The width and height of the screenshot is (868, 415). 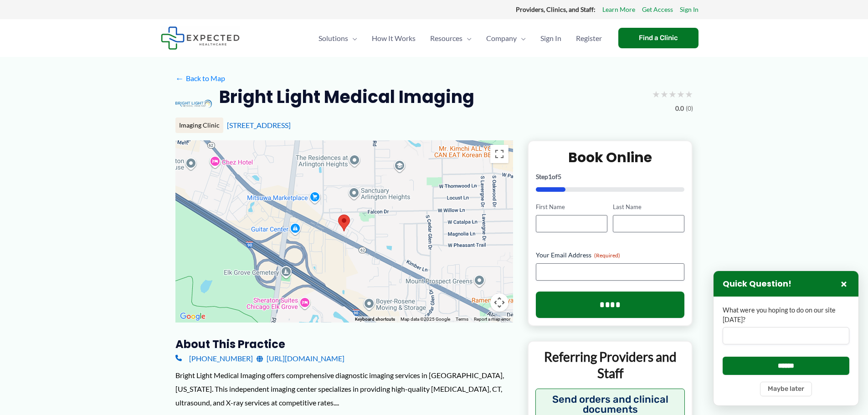 I want to click on h3: About this practice, so click(x=344, y=344).